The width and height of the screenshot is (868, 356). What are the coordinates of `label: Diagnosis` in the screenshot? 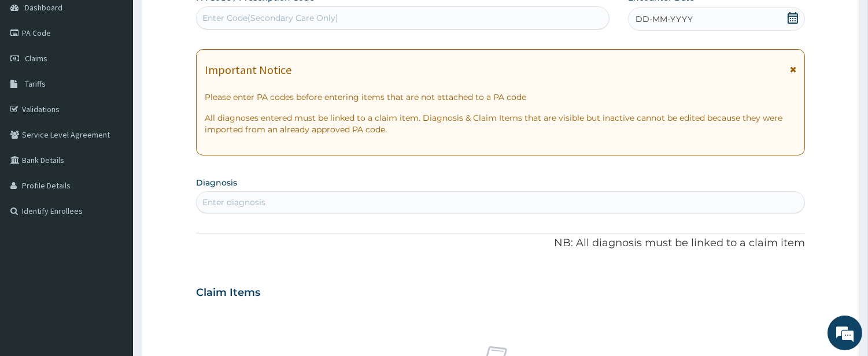 It's located at (216, 182).